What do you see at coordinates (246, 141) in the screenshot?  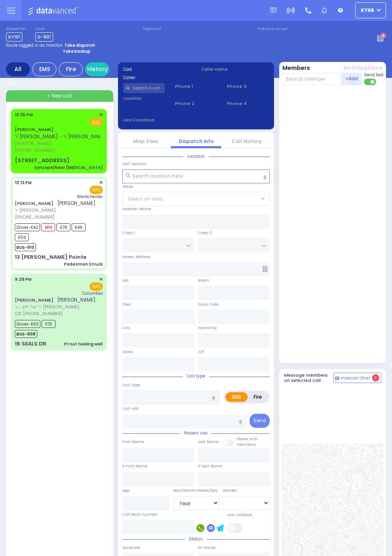 I see `a: Call History` at bounding box center [246, 141].